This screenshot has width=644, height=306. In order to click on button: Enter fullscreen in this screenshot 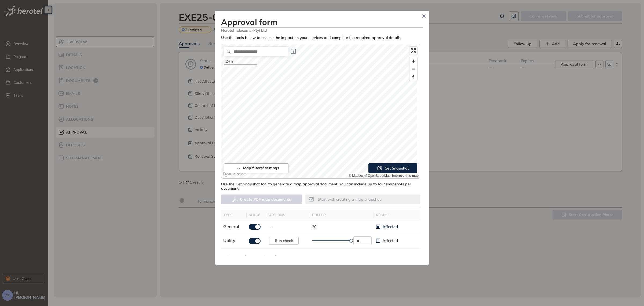, I will do `click(414, 50)`.